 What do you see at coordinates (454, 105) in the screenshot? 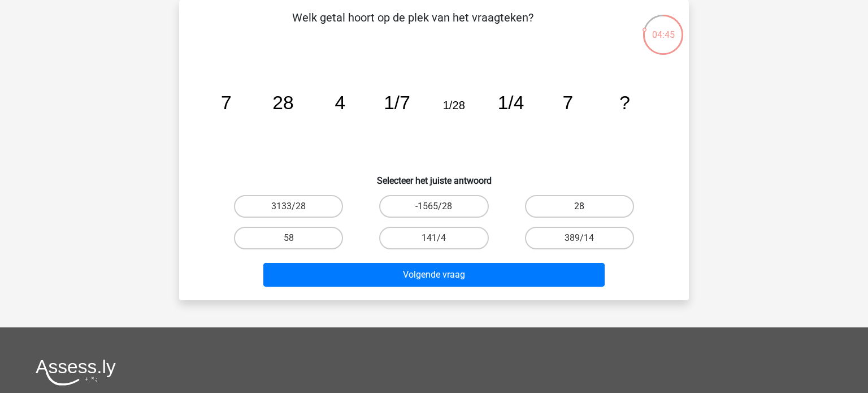
I see `tspan: 1/28` at bounding box center [454, 105].